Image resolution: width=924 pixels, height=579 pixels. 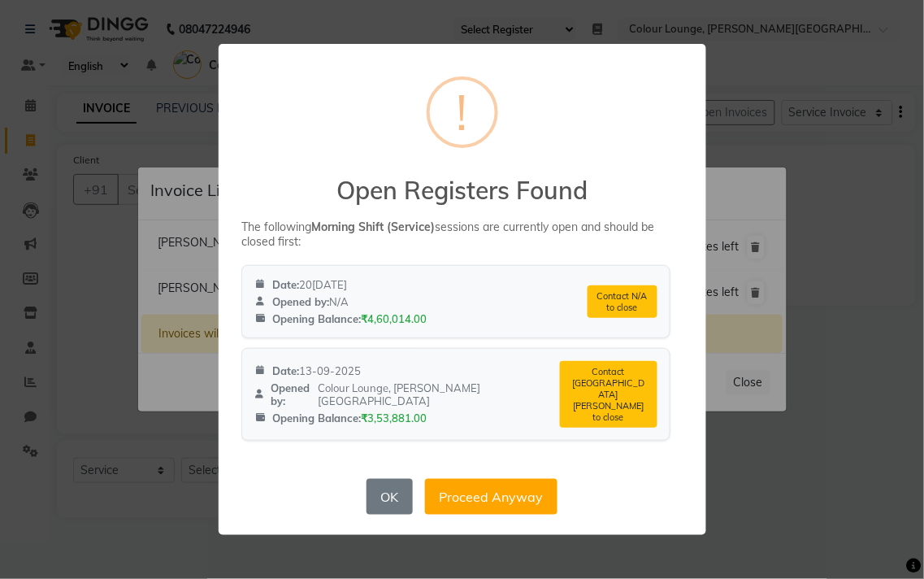 What do you see at coordinates (462, 180) in the screenshot?
I see `h2: Open Registers Found` at bounding box center [462, 180].